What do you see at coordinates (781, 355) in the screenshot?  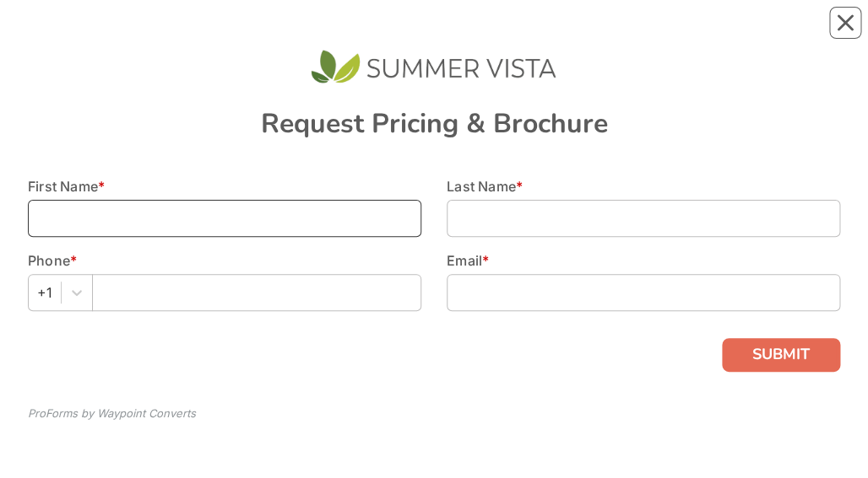 I see `button: SUBMIT` at bounding box center [781, 355].